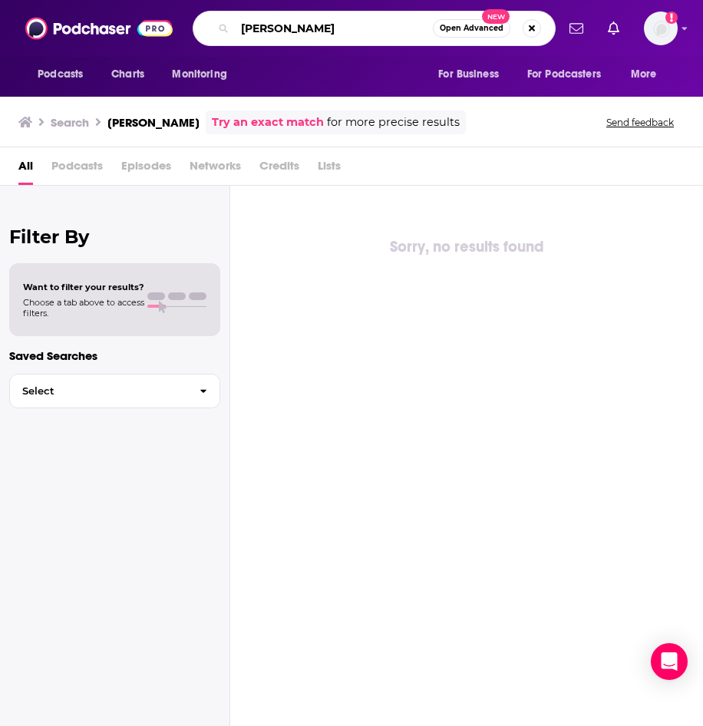 The image size is (703, 726). What do you see at coordinates (468, 74) in the screenshot?
I see `span: For Business` at bounding box center [468, 74].